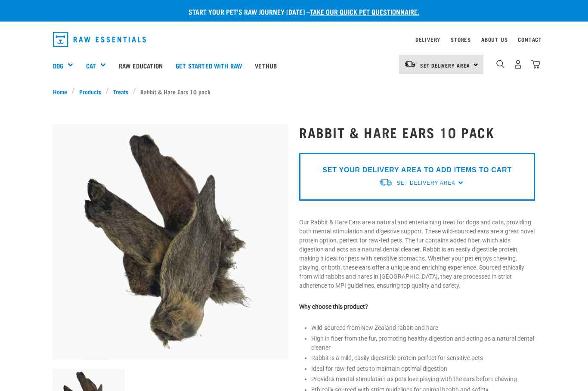 The width and height of the screenshot is (588, 391). I want to click on nav: breadcrumbs, so click(294, 91).